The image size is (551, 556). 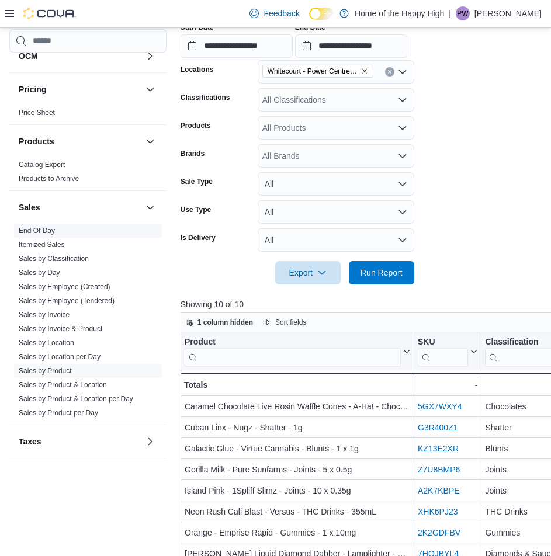 I want to click on span: Price Sheet, so click(x=37, y=113).